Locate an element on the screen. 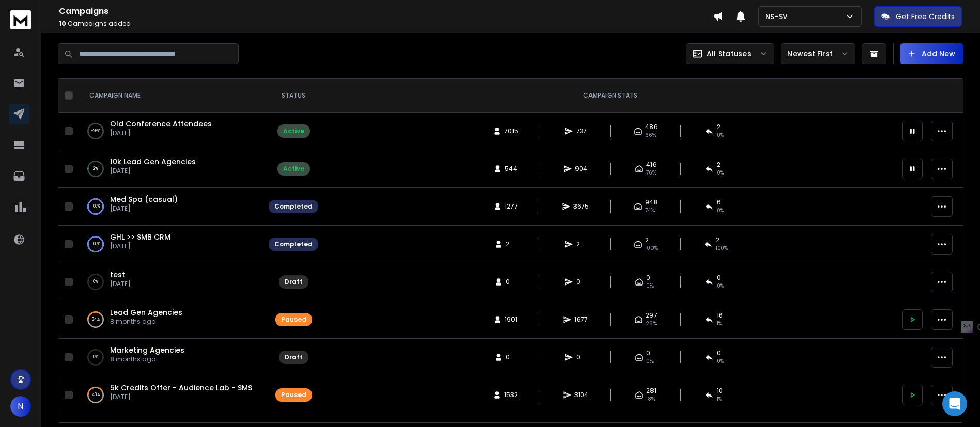 The height and width of the screenshot is (427, 980). span: 6 is located at coordinates (719, 203).